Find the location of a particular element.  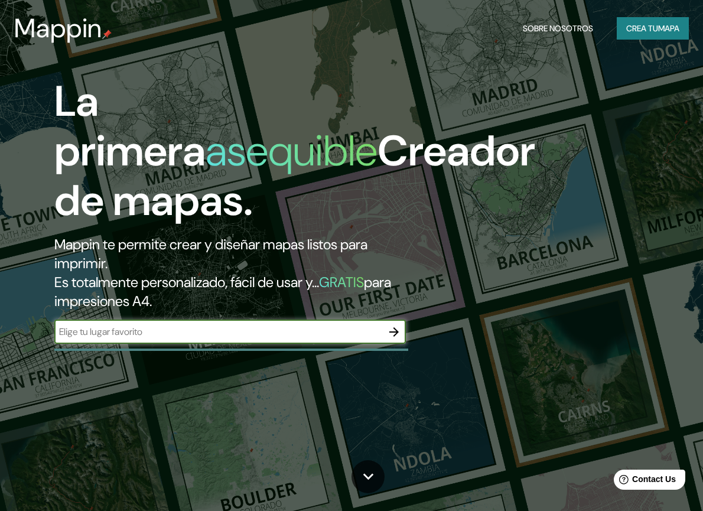

font: para impresiones A4. is located at coordinates (223, 291).